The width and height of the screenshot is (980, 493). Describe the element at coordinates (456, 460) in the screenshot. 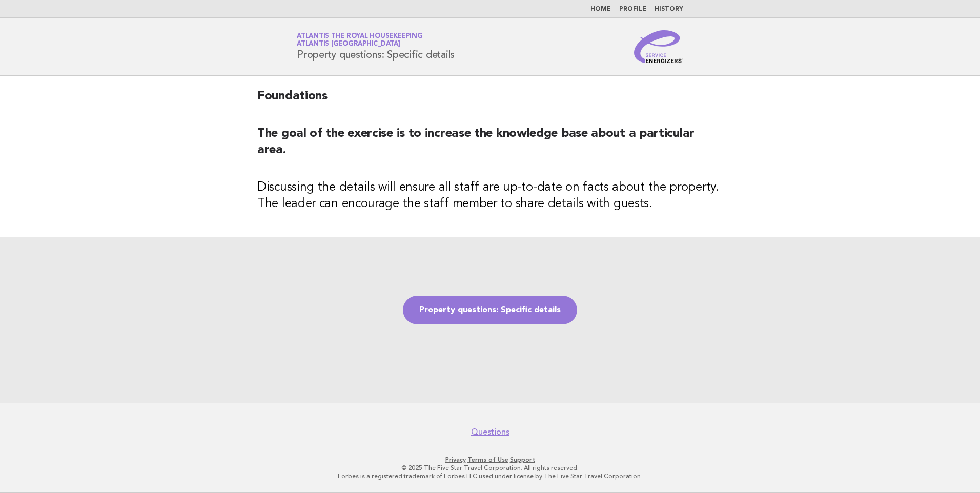

I see `a: Privacy` at that location.